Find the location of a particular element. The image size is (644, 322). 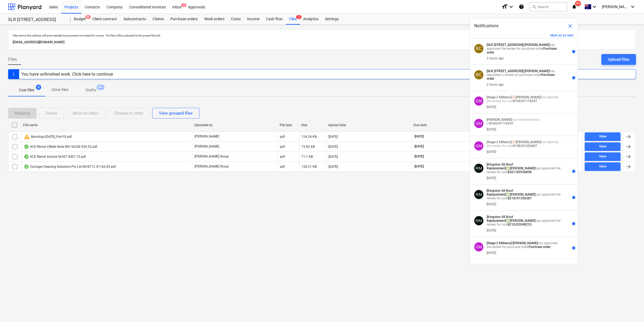

a: Subcontracts is located at coordinates (135, 19).